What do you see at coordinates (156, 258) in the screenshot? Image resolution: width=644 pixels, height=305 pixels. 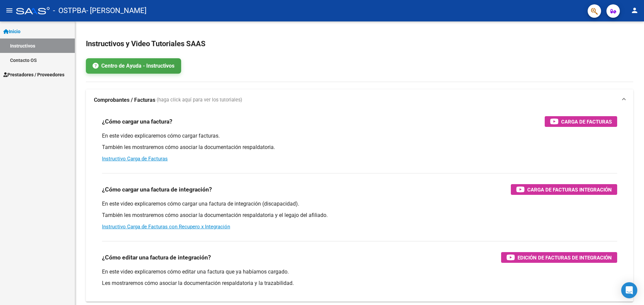 I see `h3: ¿Cómo editar una factura de integración?` at bounding box center [156, 258].